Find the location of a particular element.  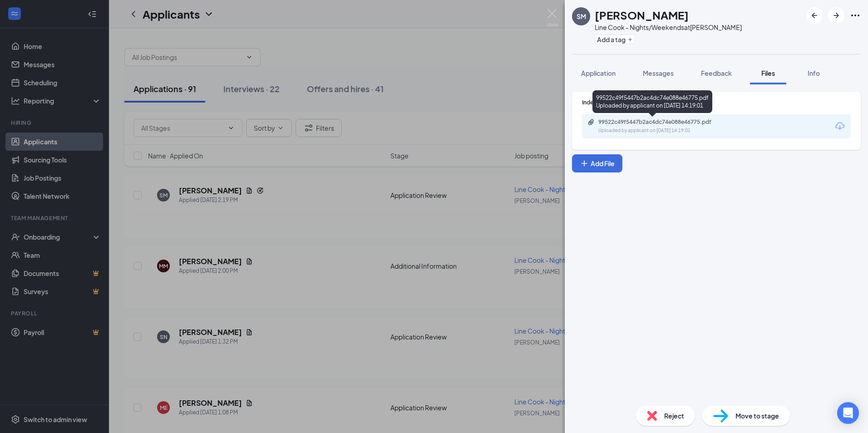

svg: ArrowRight is located at coordinates (837, 16).